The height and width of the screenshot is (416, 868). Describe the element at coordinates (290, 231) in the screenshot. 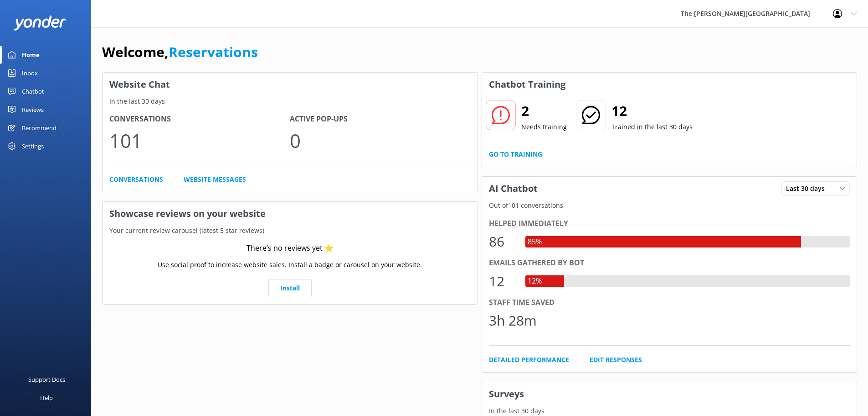

I see `p: Your current review carousel (latest 5 star reviews)` at that location.